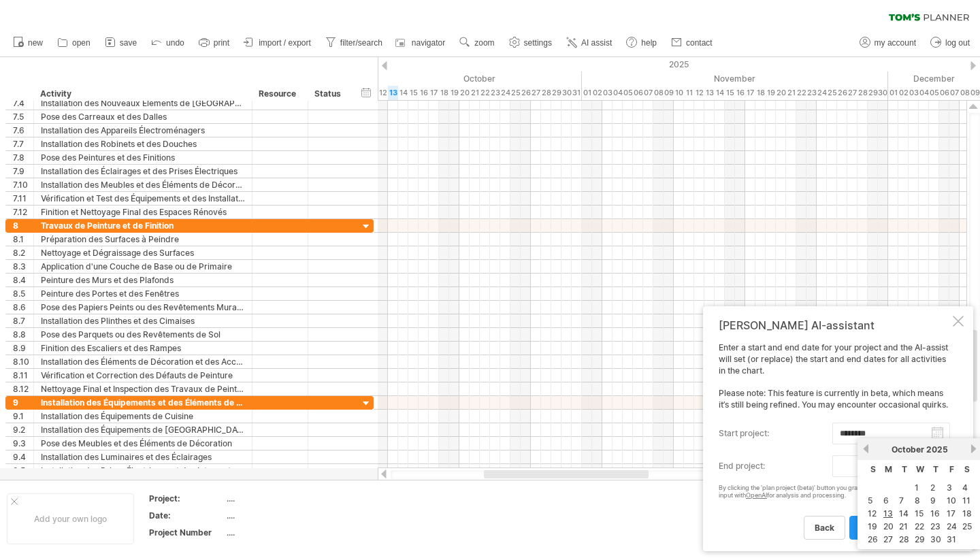  Describe the element at coordinates (393, 92) in the screenshot. I see `div: Monday, 13 October 2025` at that location.